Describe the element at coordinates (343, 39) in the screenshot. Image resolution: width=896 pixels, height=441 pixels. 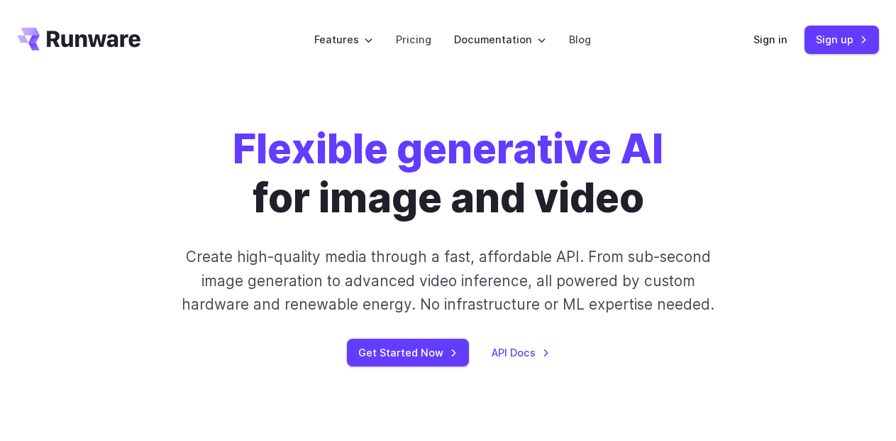
I see `label: Features` at that location.